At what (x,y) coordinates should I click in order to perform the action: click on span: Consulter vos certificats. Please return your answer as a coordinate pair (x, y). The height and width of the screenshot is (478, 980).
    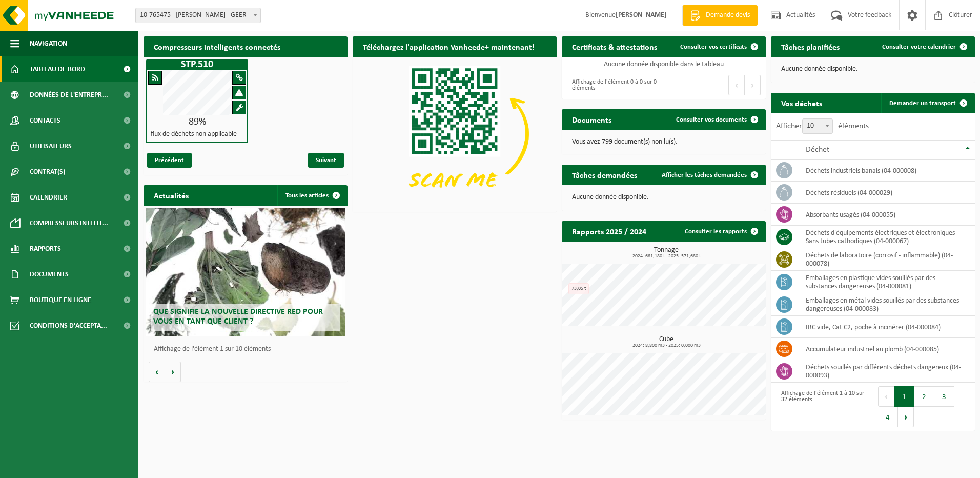
    Looking at the image, I should click on (713, 47).